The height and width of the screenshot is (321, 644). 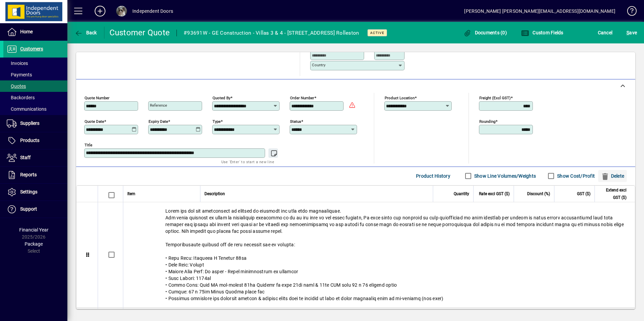 I want to click on a: Payments, so click(x=35, y=75).